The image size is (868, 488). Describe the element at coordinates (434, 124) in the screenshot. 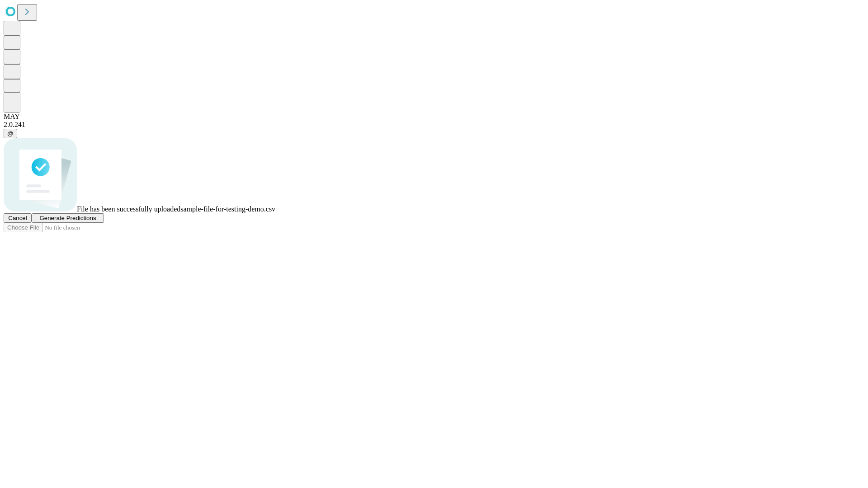

I see `div: 2.0.241` at that location.